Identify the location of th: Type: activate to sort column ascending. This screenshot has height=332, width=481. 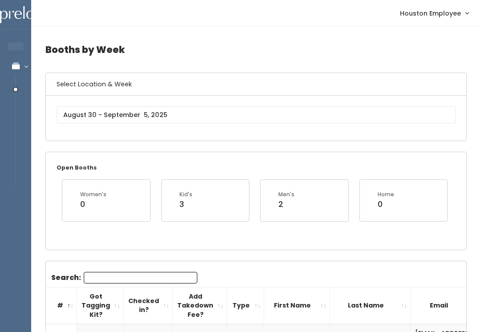
(245, 306).